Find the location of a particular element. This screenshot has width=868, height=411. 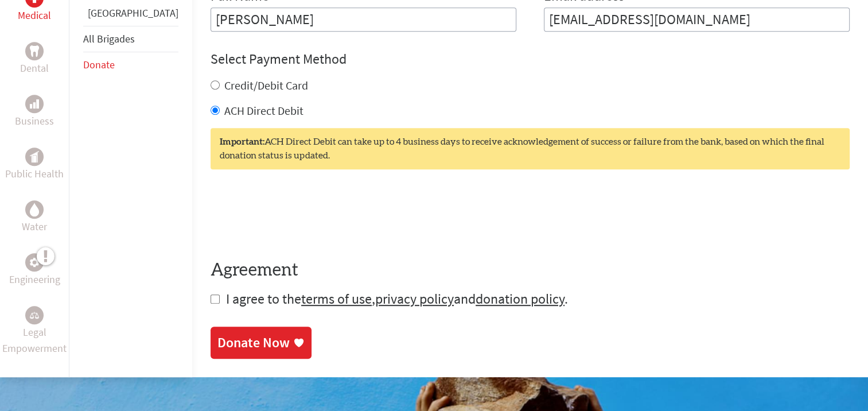

h4: Agreement is located at coordinates (530, 271).